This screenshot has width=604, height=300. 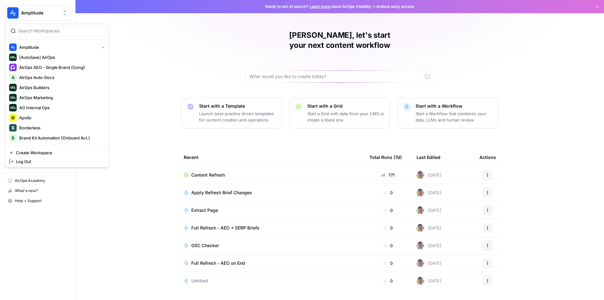 What do you see at coordinates (454, 117) in the screenshot?
I see `p: Start a Workflow that combines your data, LLMs and human review` at bounding box center [454, 117].